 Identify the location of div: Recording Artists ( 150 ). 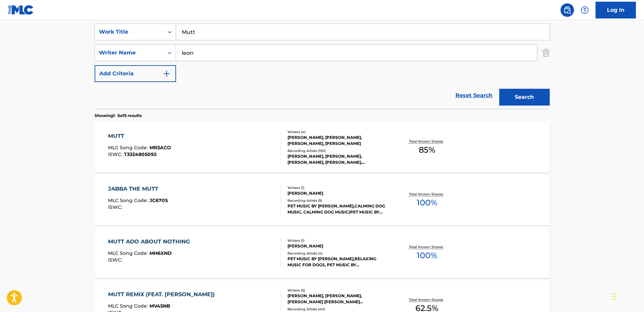
(338, 151).